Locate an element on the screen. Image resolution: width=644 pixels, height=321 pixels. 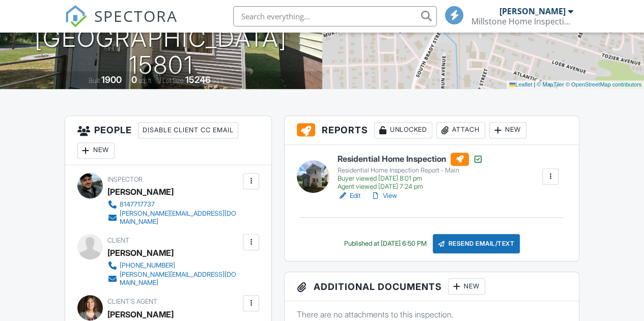
div: Attach is located at coordinates (461, 130).